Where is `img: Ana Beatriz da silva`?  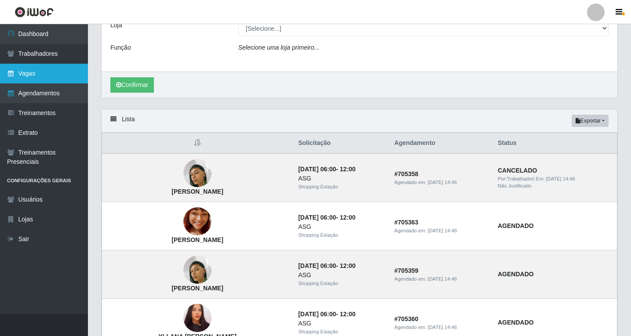 img: Ana Beatriz da silva is located at coordinates (197, 222).